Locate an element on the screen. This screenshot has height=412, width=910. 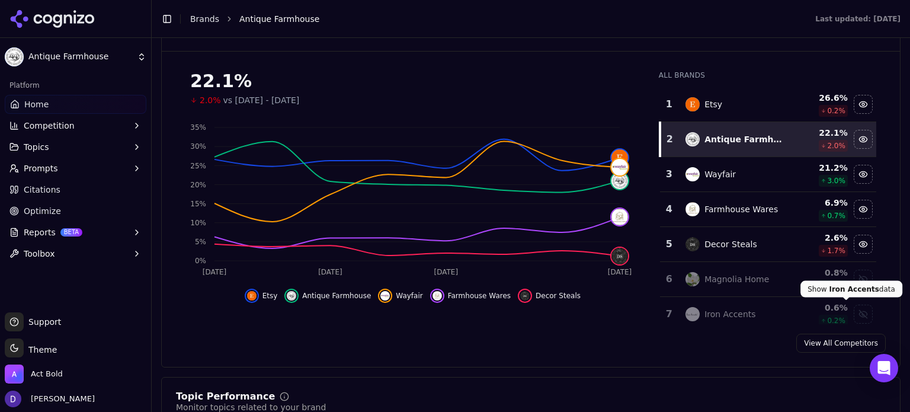
div: 0.6 % is located at coordinates (820, 307).